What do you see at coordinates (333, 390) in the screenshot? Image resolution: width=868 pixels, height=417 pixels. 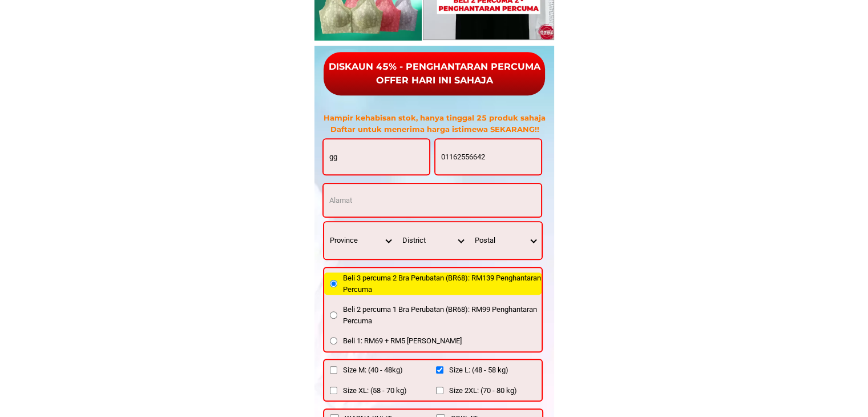 I see `input: Size XL: (58 - 70 kg)` at bounding box center [333, 390].